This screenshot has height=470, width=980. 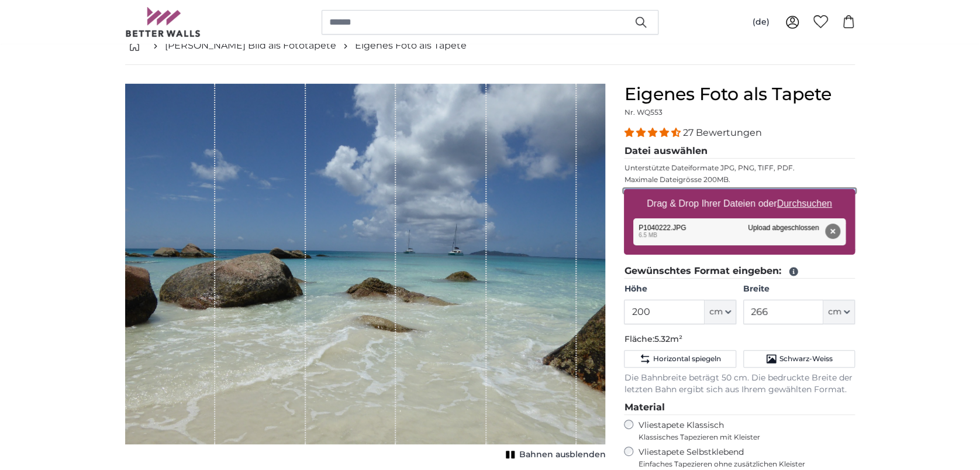 I want to click on button: Bahnen ausblenden, so click(x=554, y=455).